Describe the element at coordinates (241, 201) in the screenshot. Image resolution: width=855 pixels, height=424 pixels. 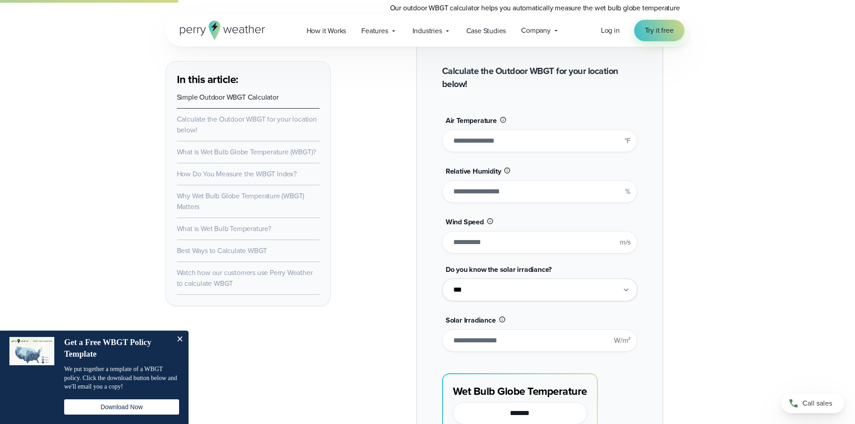
I see `a: Why Wet Bulb Globe Temperature (WBGT) Matters` at that location.